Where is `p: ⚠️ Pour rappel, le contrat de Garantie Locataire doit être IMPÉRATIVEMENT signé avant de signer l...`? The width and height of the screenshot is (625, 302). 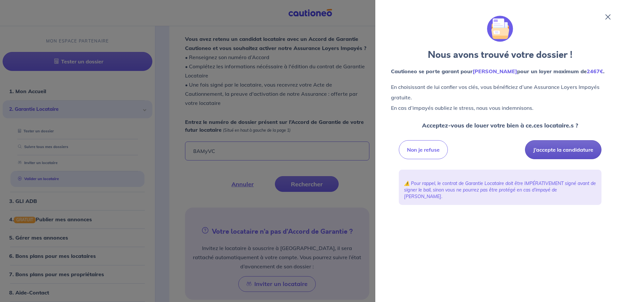 p: ⚠️ Pour rappel, le contrat de Garantie Locataire doit être IMPÉRATIVEMENT signé avant de signer l... is located at coordinates (500, 190).